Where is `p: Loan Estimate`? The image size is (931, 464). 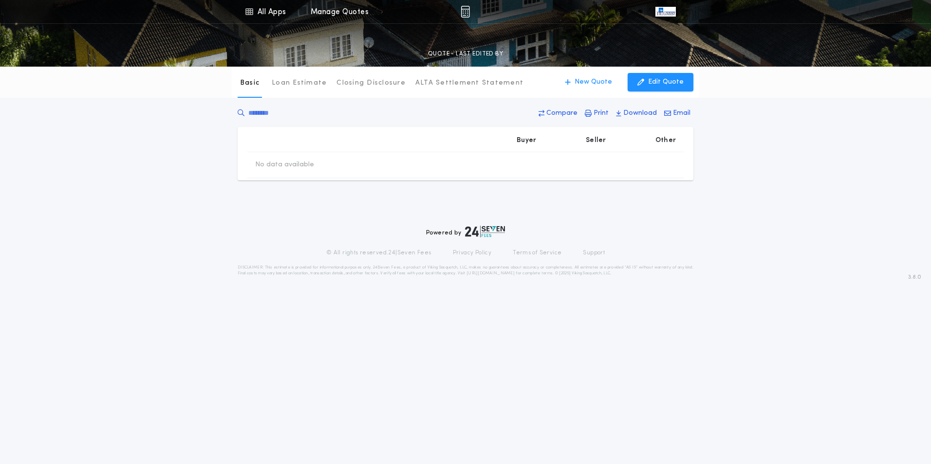 p: Loan Estimate is located at coordinates (299, 83).